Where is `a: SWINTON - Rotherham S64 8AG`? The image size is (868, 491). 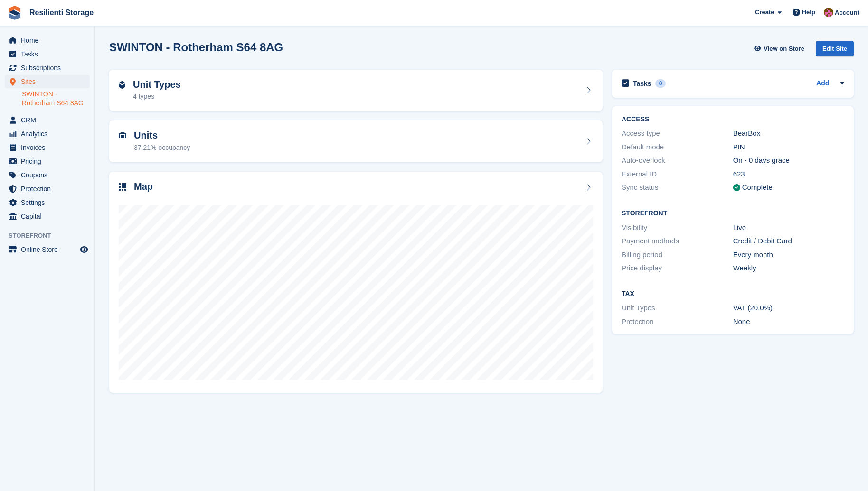 a: SWINTON - Rotherham S64 8AG is located at coordinates (55, 99).